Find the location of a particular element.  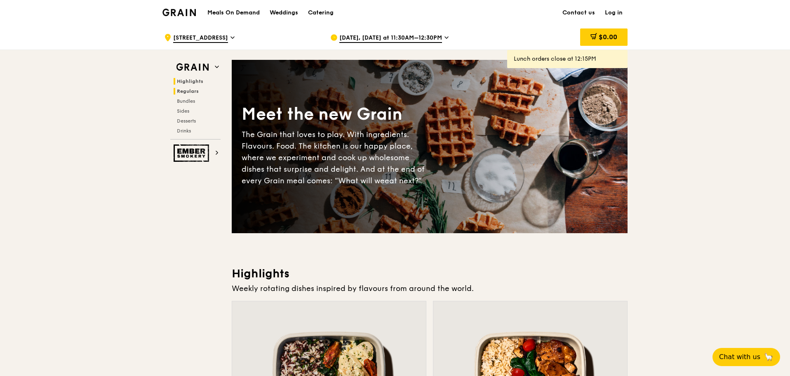

a: Log in is located at coordinates (613, 13).